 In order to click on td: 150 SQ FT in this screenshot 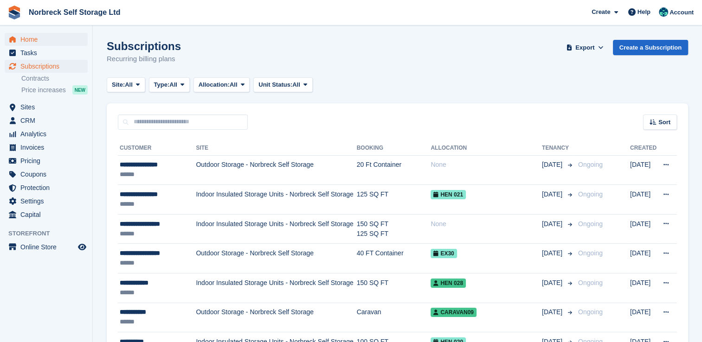, I will do `click(394, 289)`.